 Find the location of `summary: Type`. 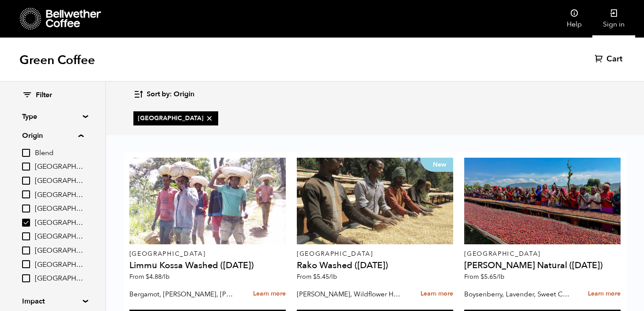

summary: Type is located at coordinates (52, 117).